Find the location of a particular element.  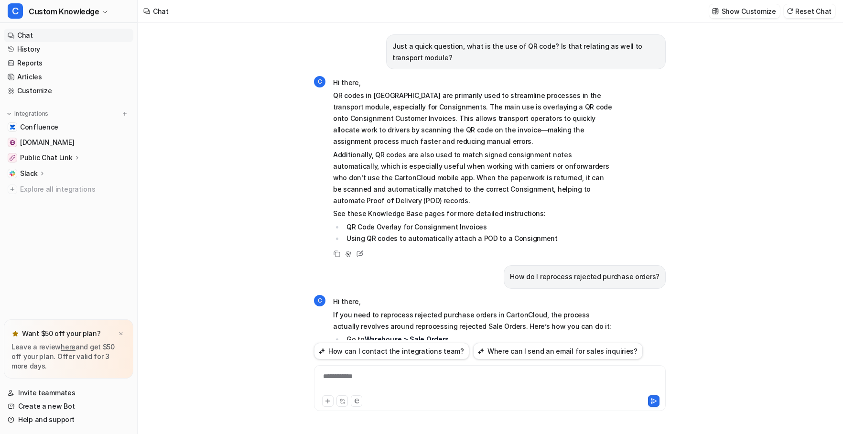

a: Help and support is located at coordinates (68, 419).